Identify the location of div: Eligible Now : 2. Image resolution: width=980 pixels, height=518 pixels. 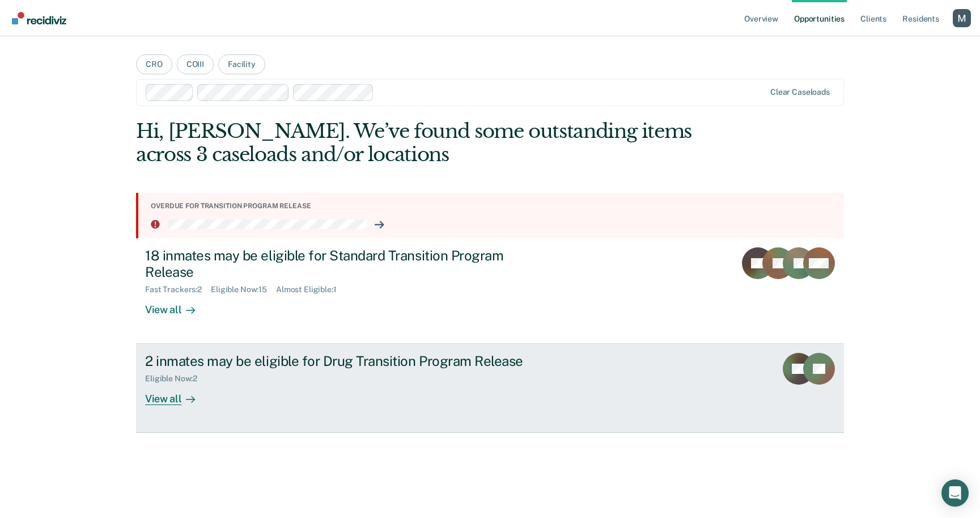
(176, 378).